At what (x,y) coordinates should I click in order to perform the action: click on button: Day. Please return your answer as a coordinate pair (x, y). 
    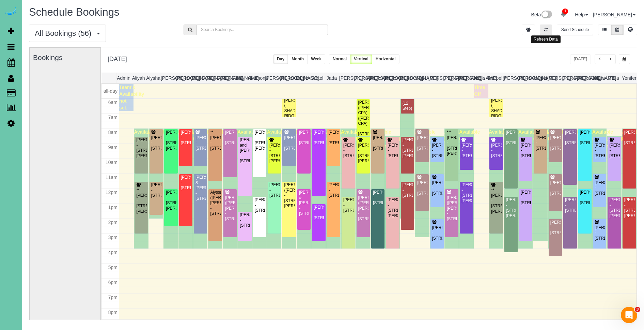
    Looking at the image, I should click on (280, 59).